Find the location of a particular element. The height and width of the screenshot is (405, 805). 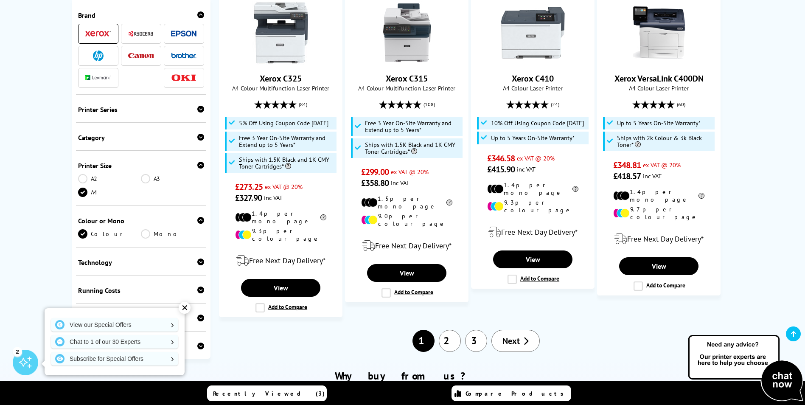

img: Brother is located at coordinates (184, 56).